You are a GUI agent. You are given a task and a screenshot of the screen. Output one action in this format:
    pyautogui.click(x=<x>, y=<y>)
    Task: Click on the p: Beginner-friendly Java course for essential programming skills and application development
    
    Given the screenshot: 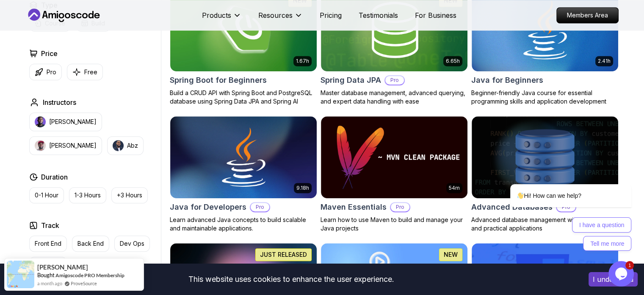 What is the action you would take?
    pyautogui.click(x=545, y=97)
    